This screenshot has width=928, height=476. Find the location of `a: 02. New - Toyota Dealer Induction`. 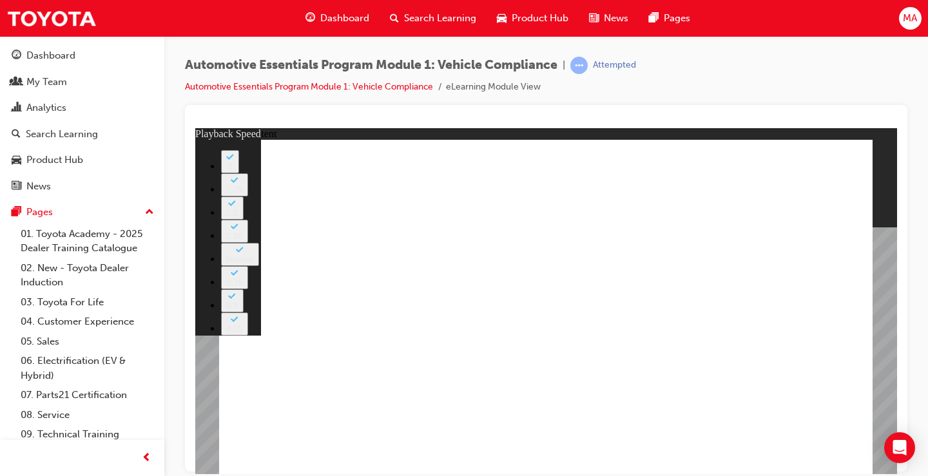

a: 02. New - Toyota Dealer Induction is located at coordinates (87, 275).